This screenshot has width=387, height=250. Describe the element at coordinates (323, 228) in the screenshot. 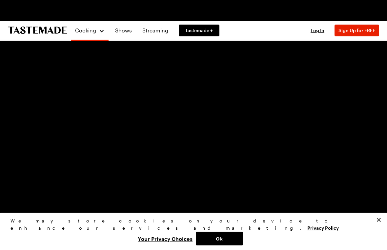

I see `a: More information about your privacy, opens in a new tab` at that location.